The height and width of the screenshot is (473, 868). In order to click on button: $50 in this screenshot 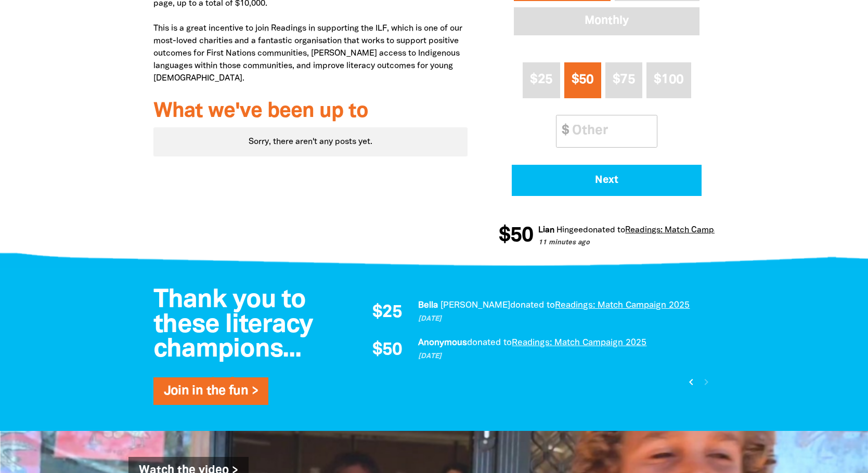, I will do `click(583, 80)`.